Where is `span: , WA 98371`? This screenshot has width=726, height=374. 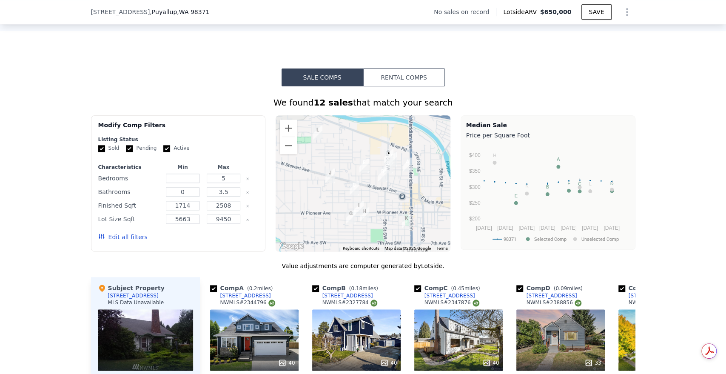 span: , WA 98371 is located at coordinates (193, 12).